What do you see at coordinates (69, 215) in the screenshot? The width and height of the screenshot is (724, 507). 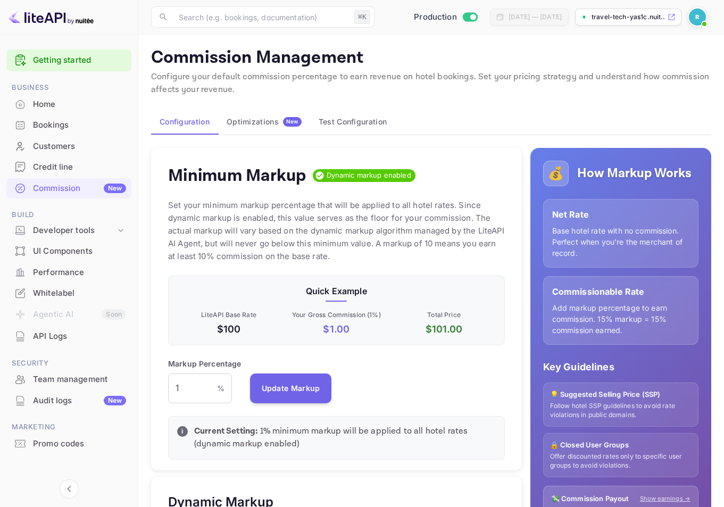 I see `span: Build` at bounding box center [69, 215].